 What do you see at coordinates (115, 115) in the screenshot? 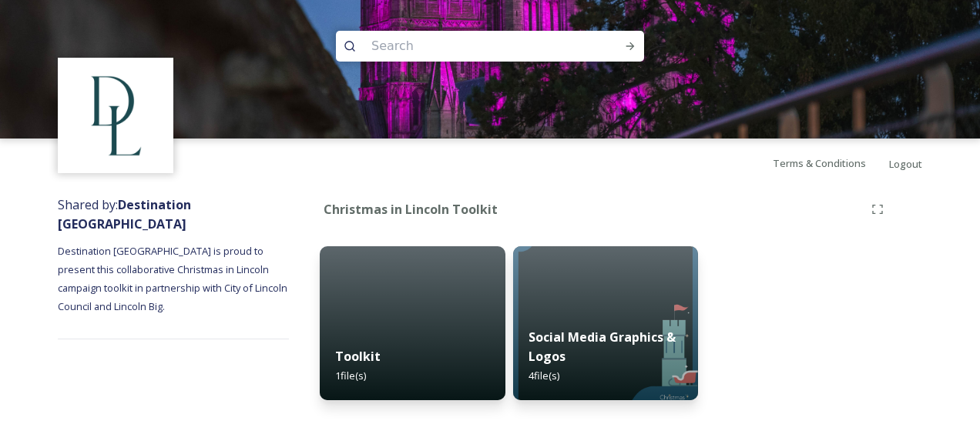
I see `img: DL_Monogram_002.PNG` at bounding box center [115, 115].